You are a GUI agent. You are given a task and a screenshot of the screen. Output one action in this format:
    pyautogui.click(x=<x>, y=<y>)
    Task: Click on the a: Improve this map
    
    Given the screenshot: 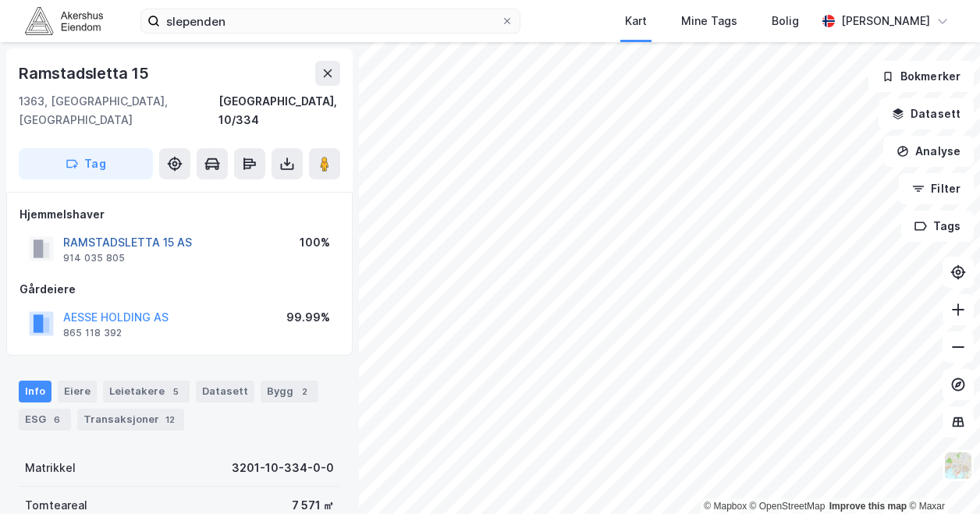 What is the action you would take?
    pyautogui.click(x=867, y=506)
    